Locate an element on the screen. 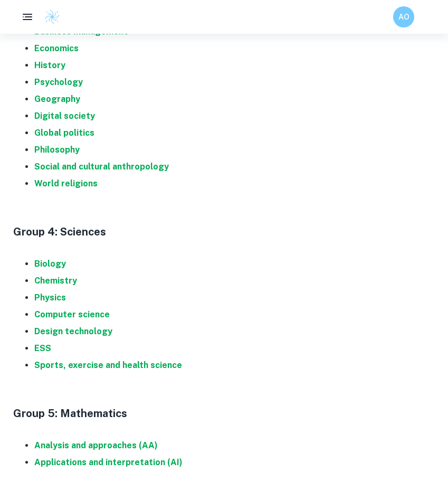 The image size is (448, 500). img: Clastify logo is located at coordinates (52, 17).